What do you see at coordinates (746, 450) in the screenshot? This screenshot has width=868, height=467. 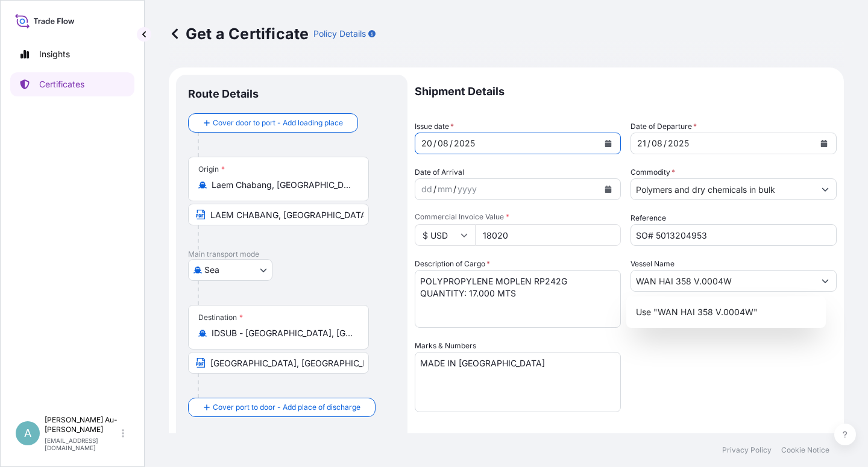 I see `p: Privacy Policy` at bounding box center [746, 450].